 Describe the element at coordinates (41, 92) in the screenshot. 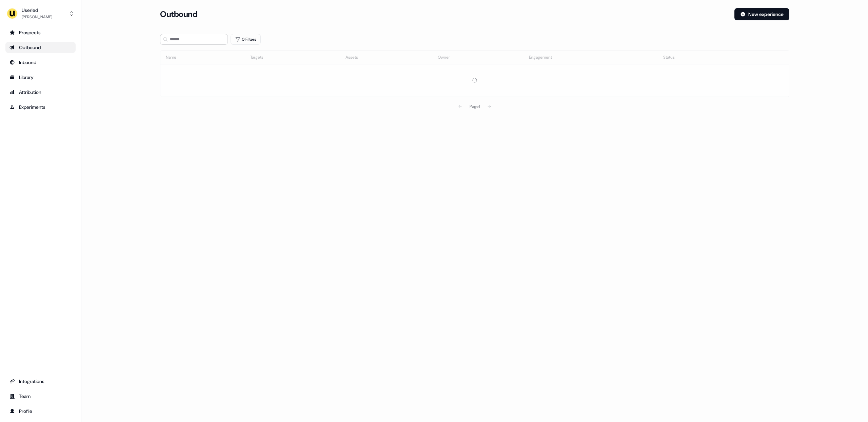

I see `div: Attribution` at that location.